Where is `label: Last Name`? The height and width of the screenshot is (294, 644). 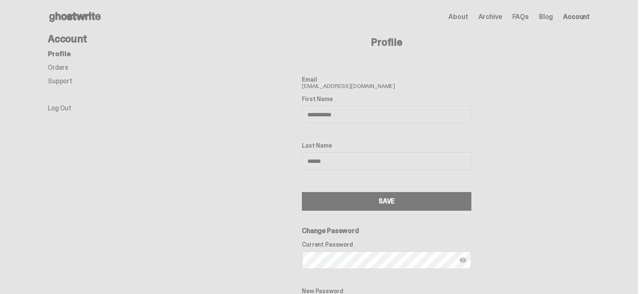 label: Last Name is located at coordinates (386, 146).